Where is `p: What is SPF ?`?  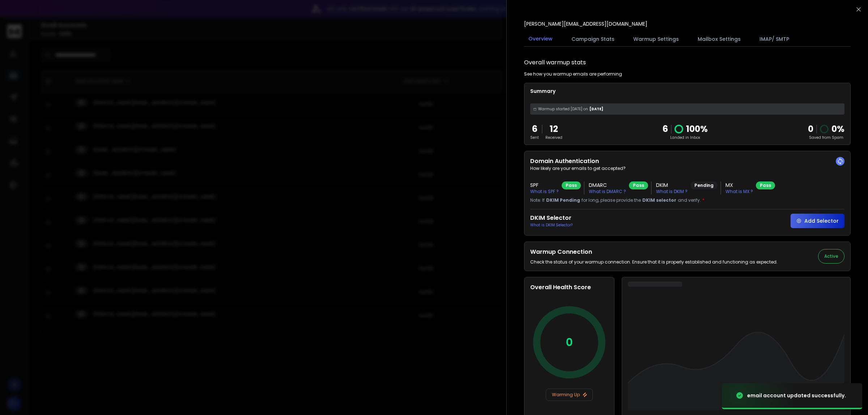 p: What is SPF ? is located at coordinates (544, 191).